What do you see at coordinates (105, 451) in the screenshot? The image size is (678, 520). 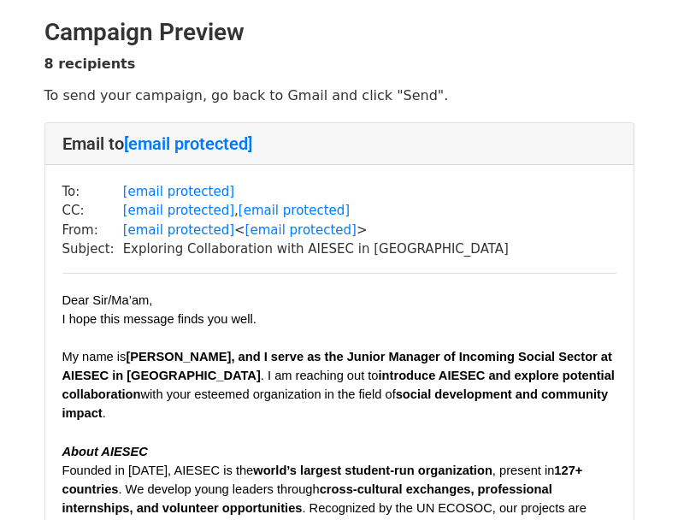 I see `span: About AIESEC` at bounding box center [105, 451].